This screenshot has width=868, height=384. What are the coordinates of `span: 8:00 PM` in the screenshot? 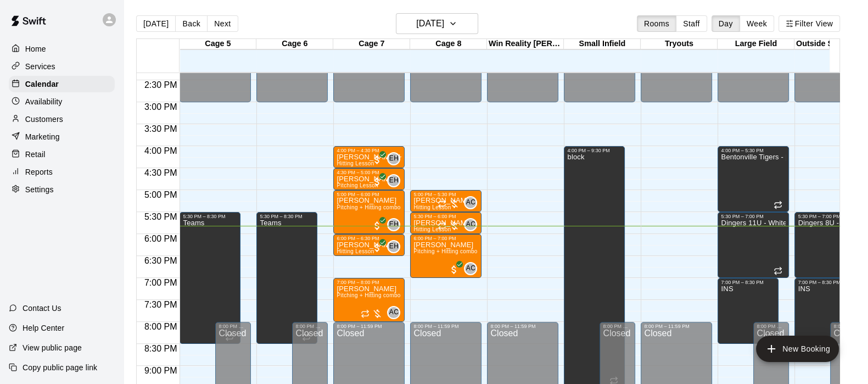 It's located at (161, 326).